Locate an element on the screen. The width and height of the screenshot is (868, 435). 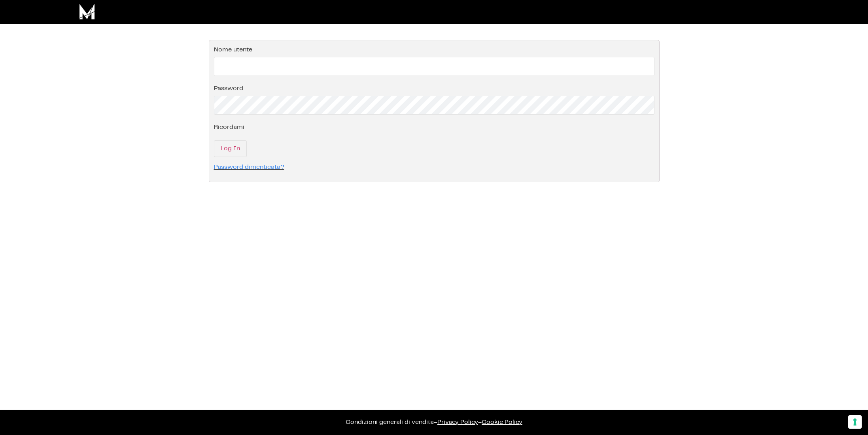
a: Privacy Policy is located at coordinates (458, 422).